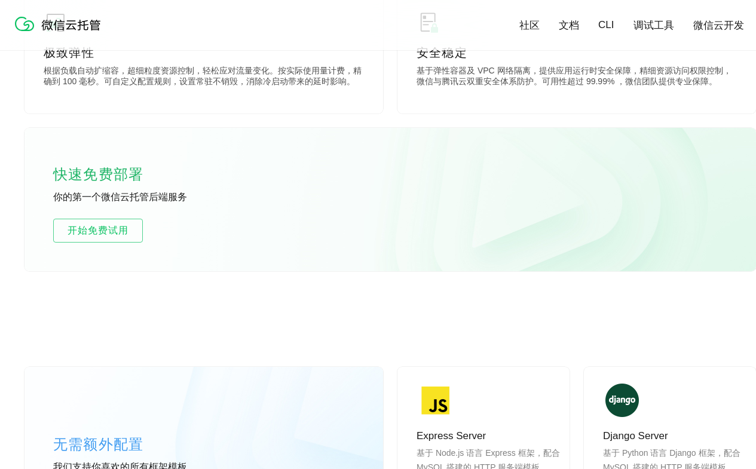  Describe the element at coordinates (204, 53) in the screenshot. I see `p: 极致弹性` at that location.